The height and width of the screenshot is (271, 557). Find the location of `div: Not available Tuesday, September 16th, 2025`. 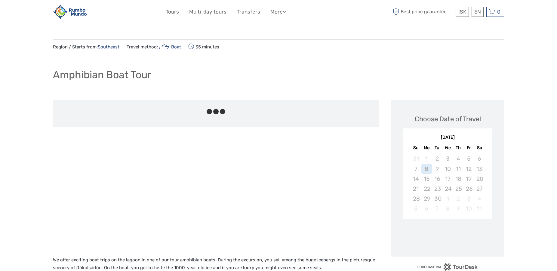

div: Not available Tuesday, September 16th, 2025 is located at coordinates (437, 179).